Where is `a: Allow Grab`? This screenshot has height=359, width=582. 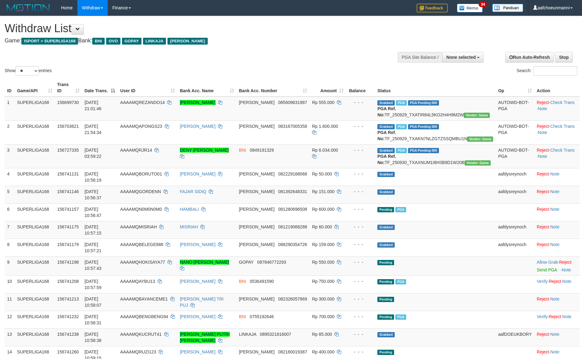 a: Allow Grab is located at coordinates (547, 262).